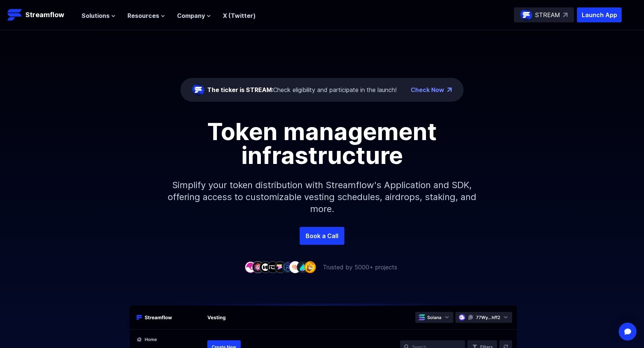 The image size is (644, 348). I want to click on img: company-6, so click(288, 267).